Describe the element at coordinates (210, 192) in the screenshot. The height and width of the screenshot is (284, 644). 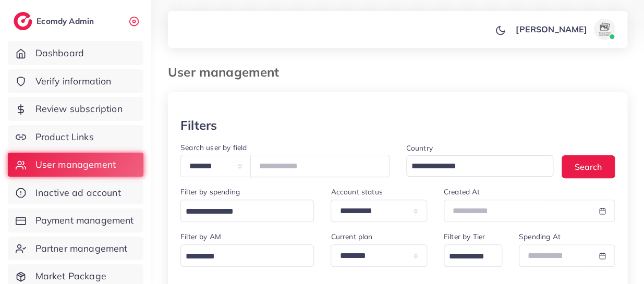
I see `label: Filter by spending` at that location.